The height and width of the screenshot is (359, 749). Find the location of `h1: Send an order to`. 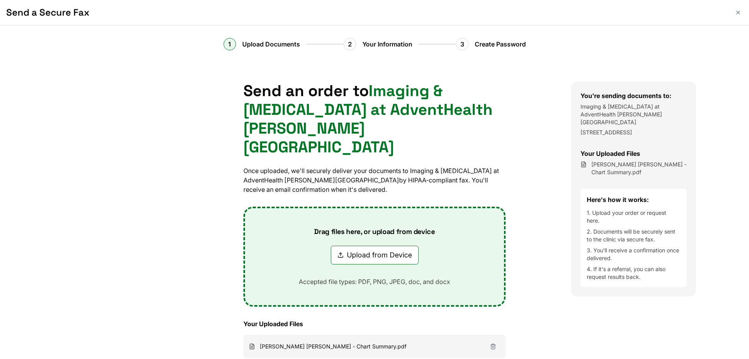

h1: Send an order to is located at coordinates (375, 119).